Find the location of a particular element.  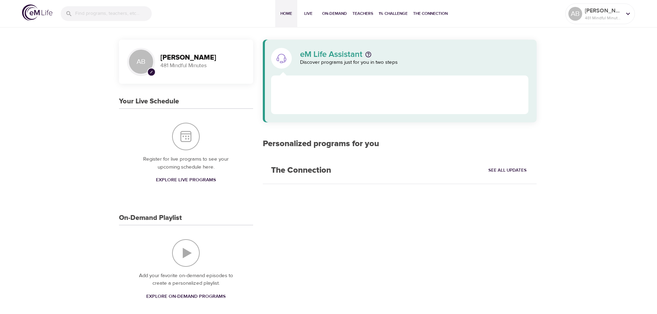

p: Add your favorite on-demand episodes to create a personalized playlist. is located at coordinates (186, 280).